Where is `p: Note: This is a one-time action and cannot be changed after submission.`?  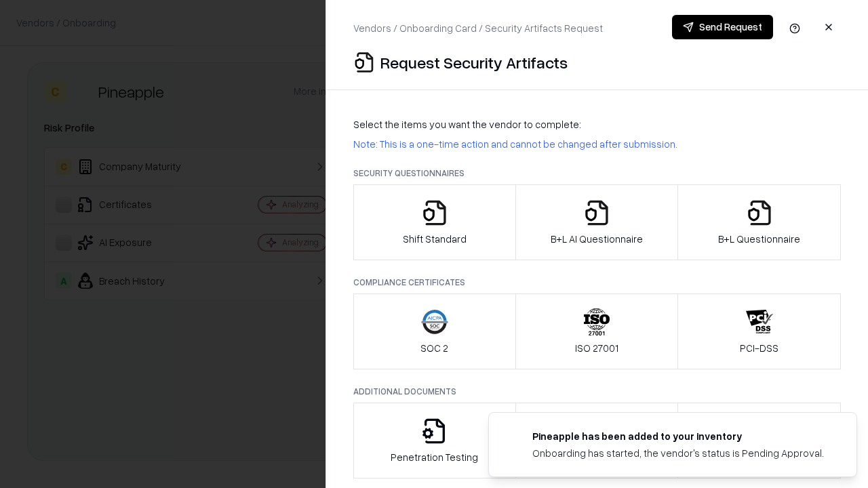 p: Note: This is a one-time action and cannot be changed after submission. is located at coordinates (597, 143).